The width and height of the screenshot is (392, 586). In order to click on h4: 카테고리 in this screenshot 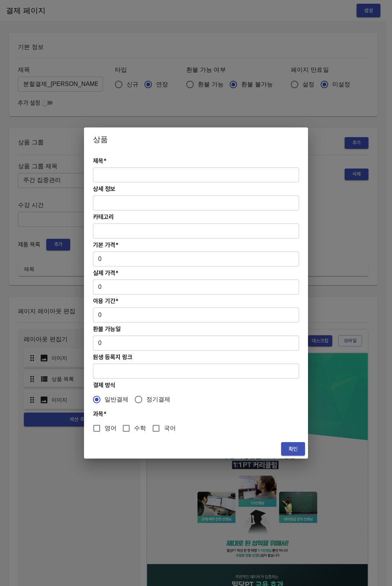, I will do `click(196, 216)`.